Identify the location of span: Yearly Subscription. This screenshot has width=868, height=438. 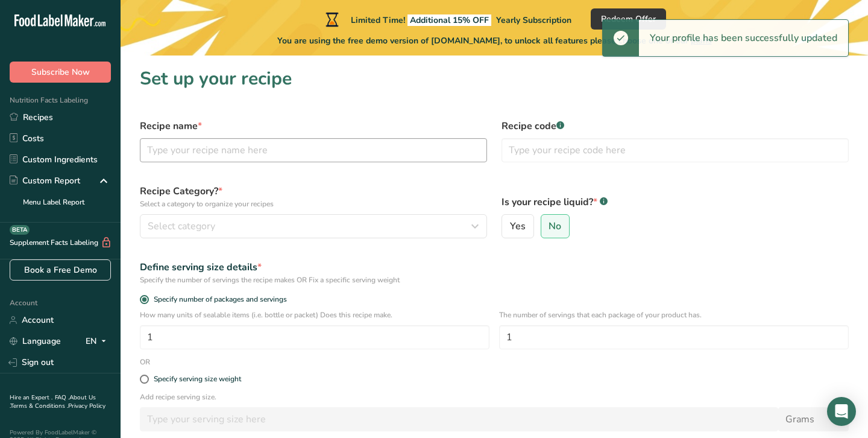
(533, 20).